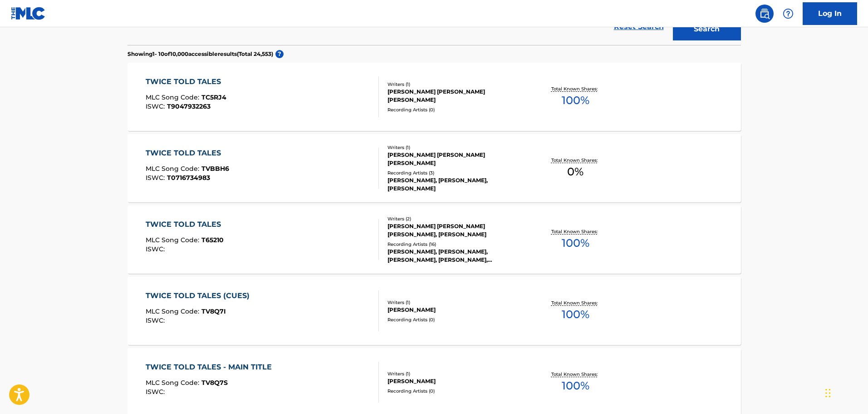 Image resolution: width=868 pixels, height=414 pixels. What do you see at coordinates (456, 244) in the screenshot?
I see `div: Recording Artists ( 16 )` at bounding box center [456, 244].